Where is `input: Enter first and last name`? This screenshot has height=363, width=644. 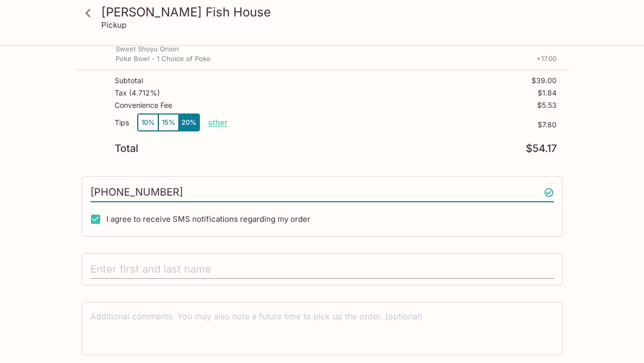
input: Enter first and last name is located at coordinates (322, 269).